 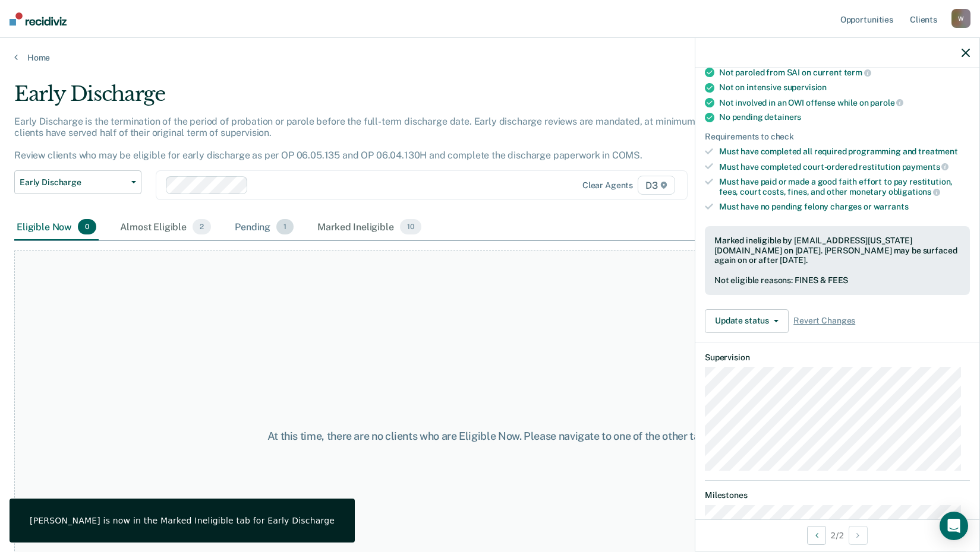 What do you see at coordinates (837, 136) in the screenshot?
I see `div: Requirements to check` at bounding box center [837, 136].